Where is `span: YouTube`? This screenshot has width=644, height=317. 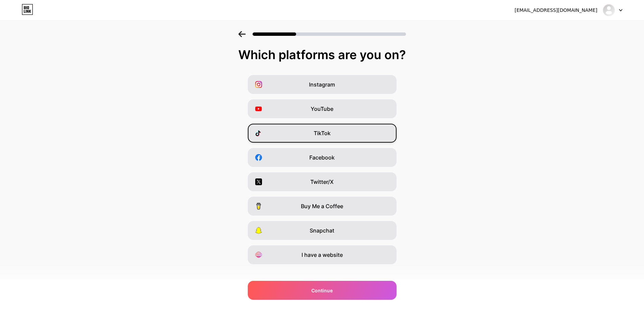 span: YouTube is located at coordinates (322, 109).